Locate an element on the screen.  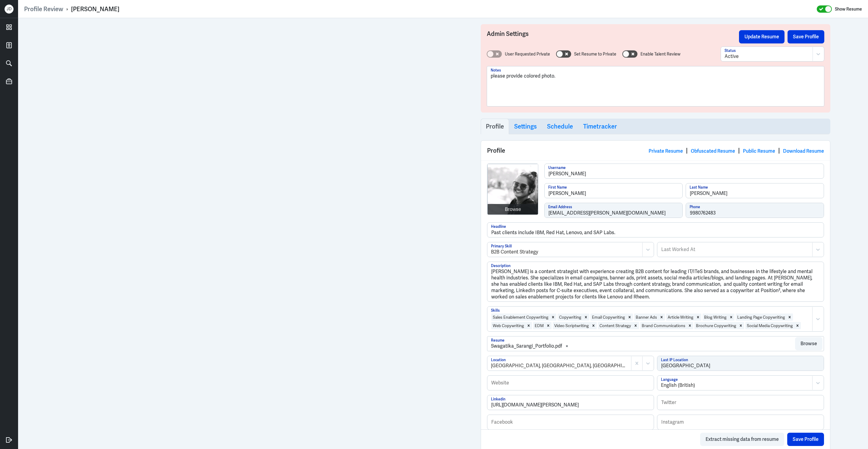
div: Copywriting is located at coordinates (570, 317).